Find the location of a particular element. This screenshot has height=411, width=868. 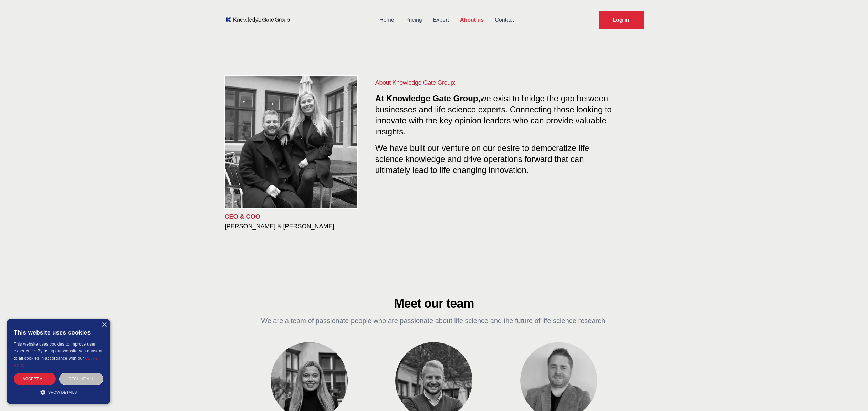

h1: About Knowledge Gate Group: is located at coordinates (495, 83).